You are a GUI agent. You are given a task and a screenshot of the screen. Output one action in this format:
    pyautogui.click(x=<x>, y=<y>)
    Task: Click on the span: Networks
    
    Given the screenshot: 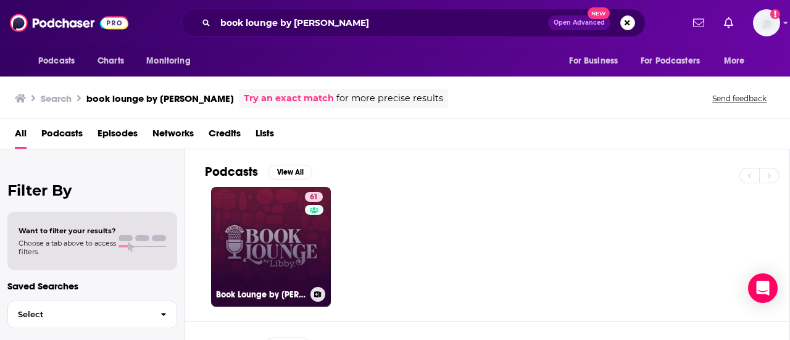 What is the action you would take?
    pyautogui.click(x=173, y=136)
    